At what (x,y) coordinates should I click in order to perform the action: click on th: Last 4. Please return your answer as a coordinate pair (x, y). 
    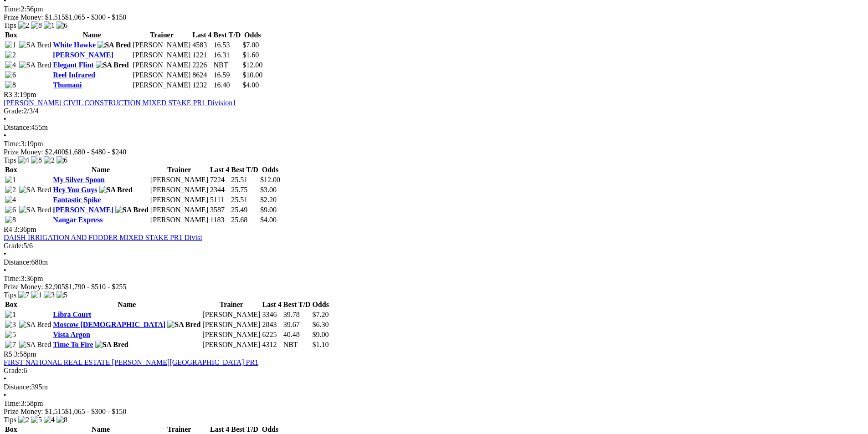
    Looking at the image, I should click on (271, 305).